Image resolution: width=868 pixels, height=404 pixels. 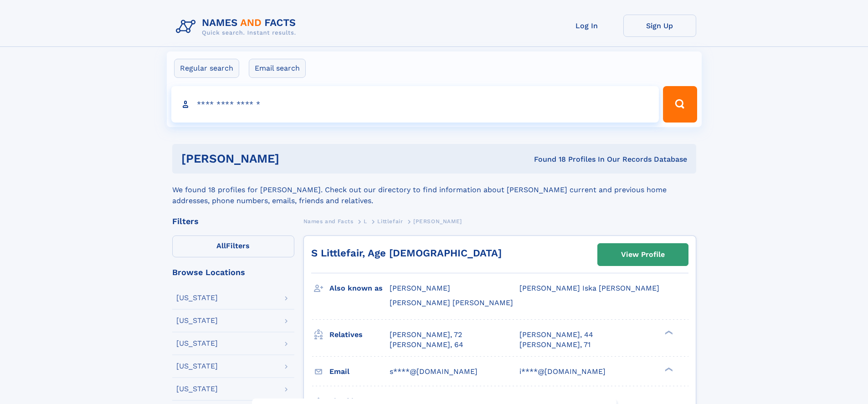 What do you see at coordinates (233, 246) in the screenshot?
I see `label: Filters` at bounding box center [233, 246].